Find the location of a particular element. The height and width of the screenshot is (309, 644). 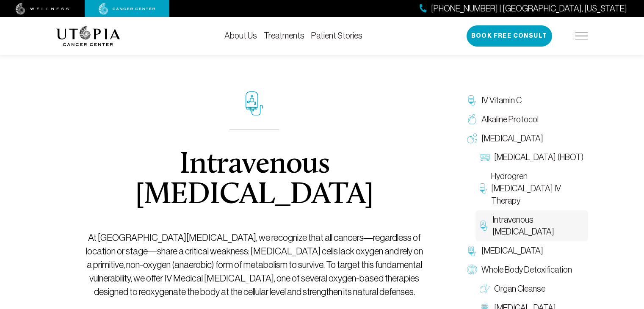

img: Whole Body Detoxification is located at coordinates (472, 269).